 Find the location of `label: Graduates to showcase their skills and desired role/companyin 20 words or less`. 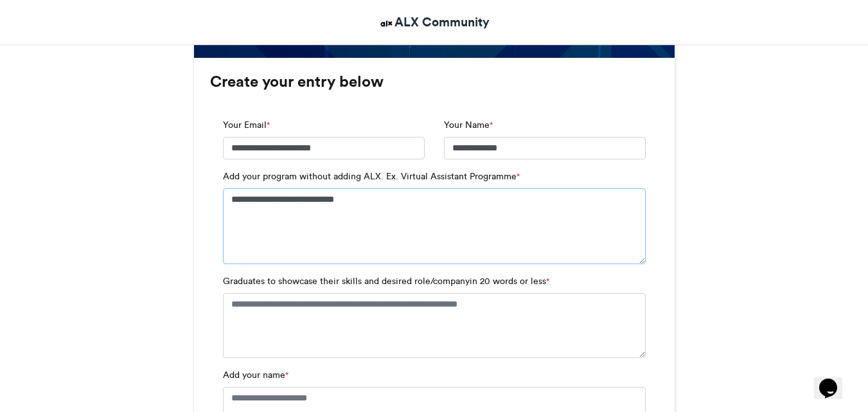

label: Graduates to showcase their skills and desired role/companyin 20 words or less is located at coordinates (386, 281).